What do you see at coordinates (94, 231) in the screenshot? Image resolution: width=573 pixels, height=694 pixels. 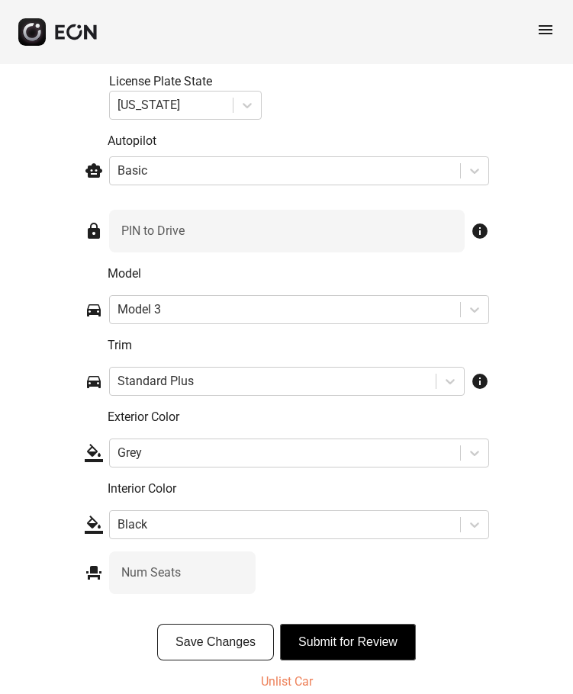 I see `span: lock` at bounding box center [94, 231].